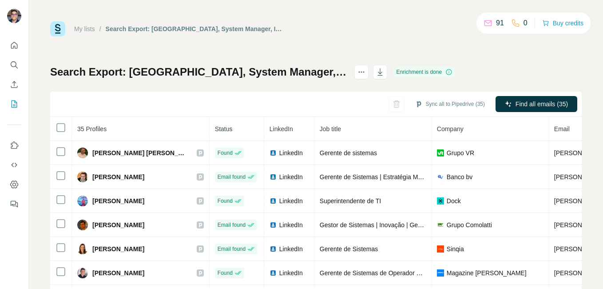  What do you see at coordinates (424, 72) in the screenshot?
I see `div: Enrichment is done` at bounding box center [424, 72].